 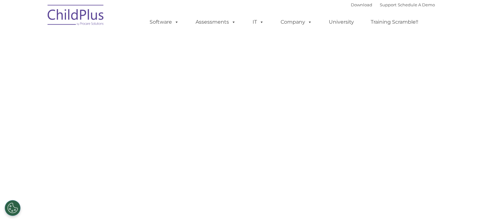 I want to click on a: Download, so click(x=362, y=5).